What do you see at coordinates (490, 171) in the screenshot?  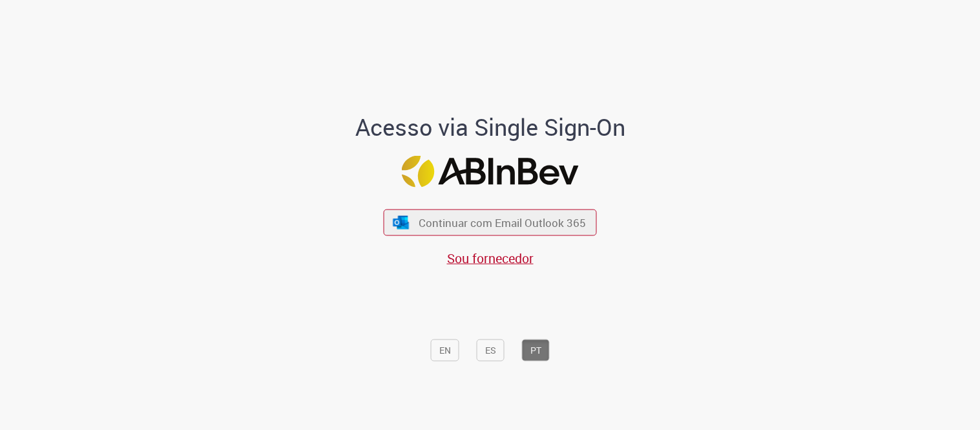 I see `img: Logo ABInBev` at bounding box center [490, 171].